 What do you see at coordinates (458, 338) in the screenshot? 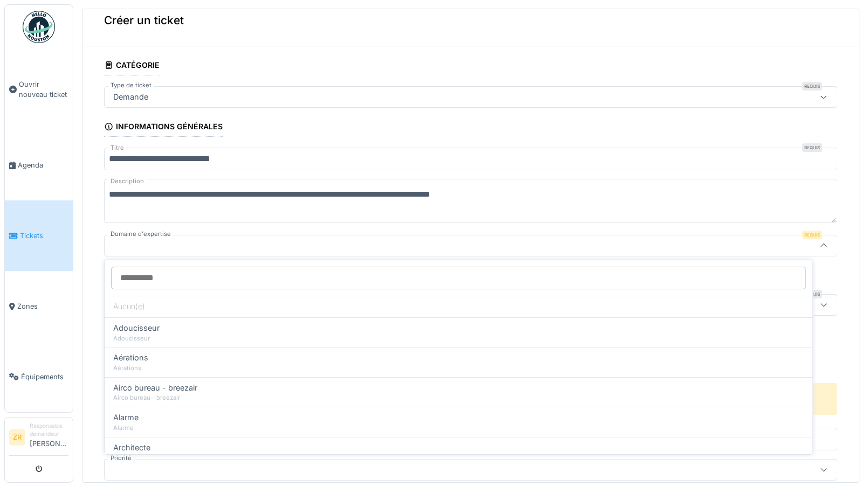
I see `div: Adoucisseur` at bounding box center [458, 338].